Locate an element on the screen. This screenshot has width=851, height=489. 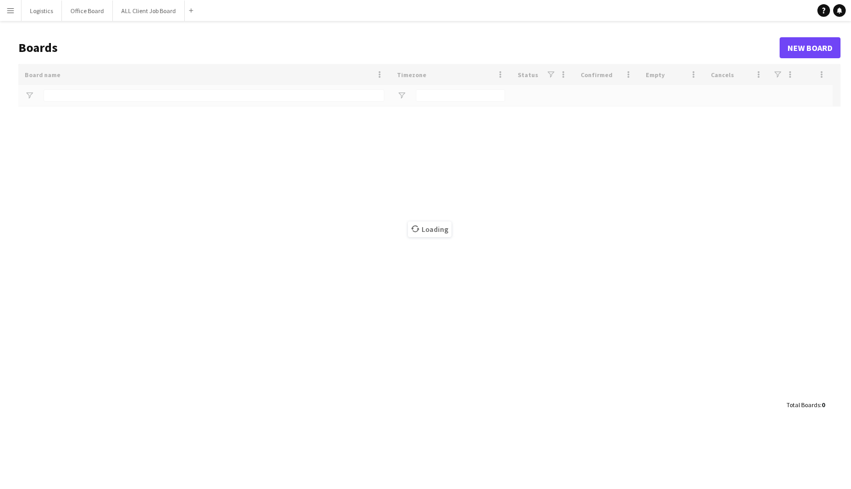
span: 0 is located at coordinates (823, 405).